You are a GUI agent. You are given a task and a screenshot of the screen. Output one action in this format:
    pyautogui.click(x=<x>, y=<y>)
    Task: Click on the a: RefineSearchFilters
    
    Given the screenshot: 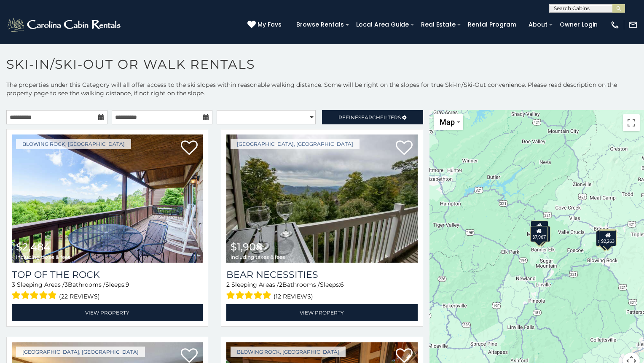 What is the action you would take?
    pyautogui.click(x=372, y=118)
    